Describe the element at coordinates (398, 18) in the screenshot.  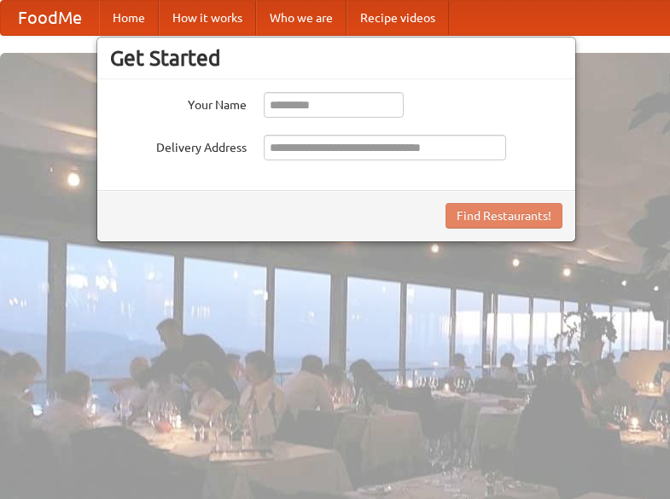
I see `a: Recipe videos` at that location.